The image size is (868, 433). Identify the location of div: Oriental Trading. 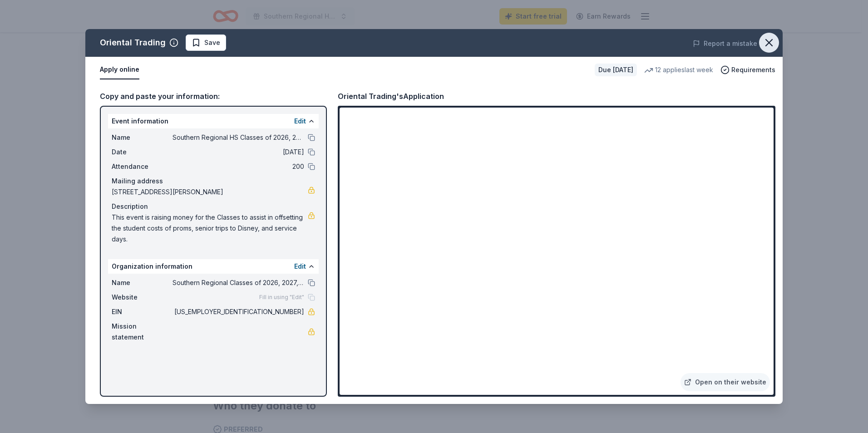
(133, 43).